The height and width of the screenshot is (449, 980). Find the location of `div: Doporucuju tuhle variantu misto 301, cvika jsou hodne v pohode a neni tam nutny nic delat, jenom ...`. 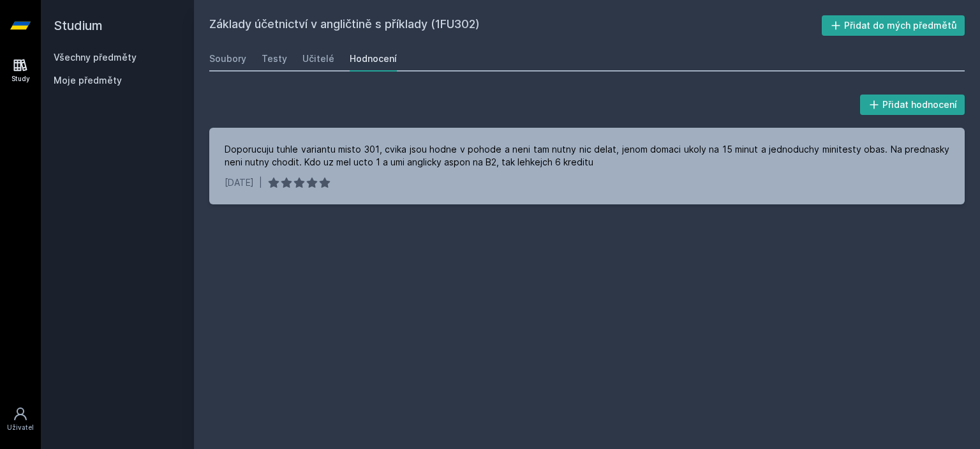

div: Doporucuju tuhle variantu misto 301, cvika jsou hodne v pohode a neni tam nutny nic delat, jenom ... is located at coordinates (587, 156).